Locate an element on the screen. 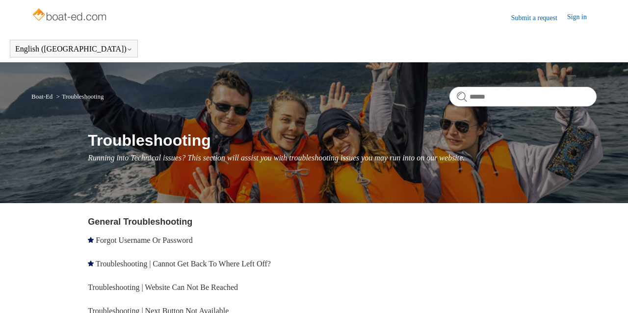 The image size is (628, 313). div: Live chat is located at coordinates (608, 293).